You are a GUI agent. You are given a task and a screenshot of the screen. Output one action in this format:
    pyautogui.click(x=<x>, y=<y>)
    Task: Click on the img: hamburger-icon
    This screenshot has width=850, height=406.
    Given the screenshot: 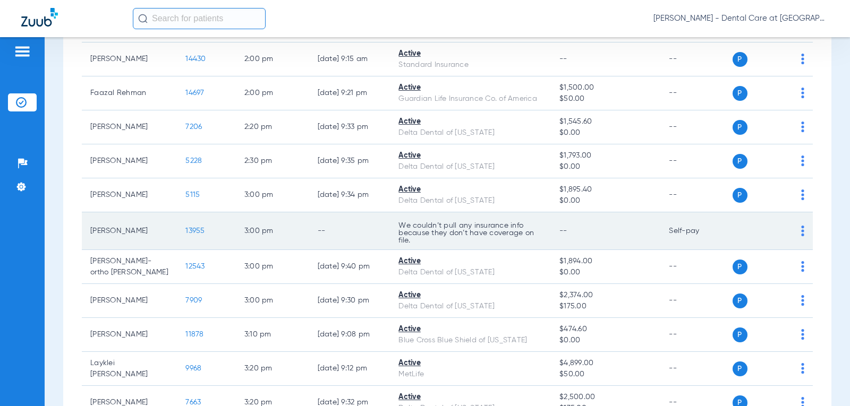 What is the action you would take?
    pyautogui.click(x=22, y=52)
    